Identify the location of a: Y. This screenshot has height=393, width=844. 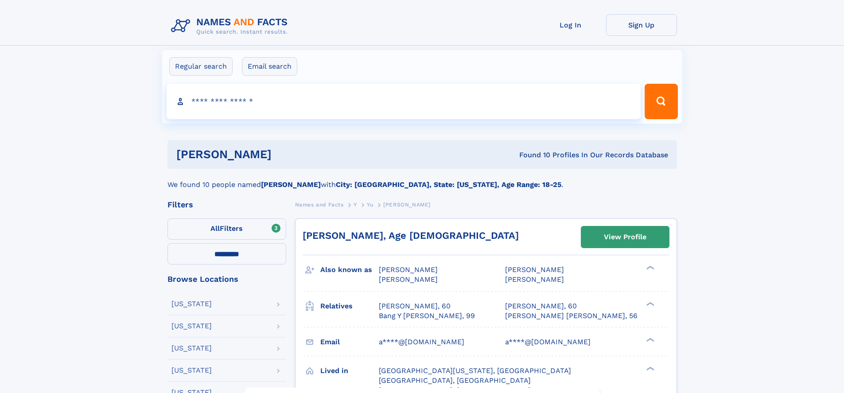
(355, 204).